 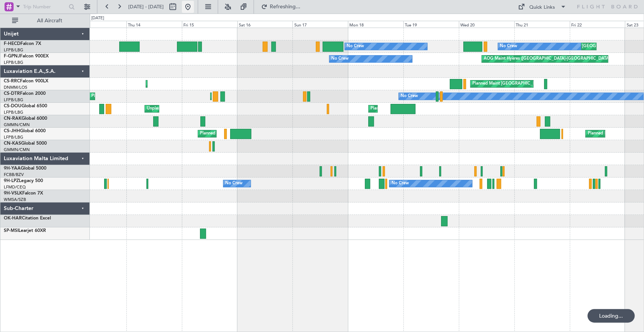 What do you see at coordinates (375, 24) in the screenshot?
I see `div: Mon 18` at bounding box center [375, 24].